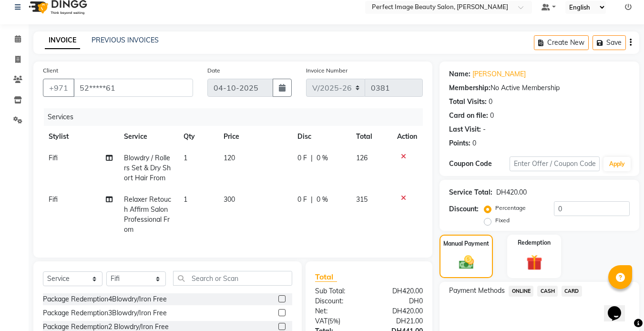 The width and height of the screenshot is (644, 331). I want to click on span: ONLINE, so click(521, 291).